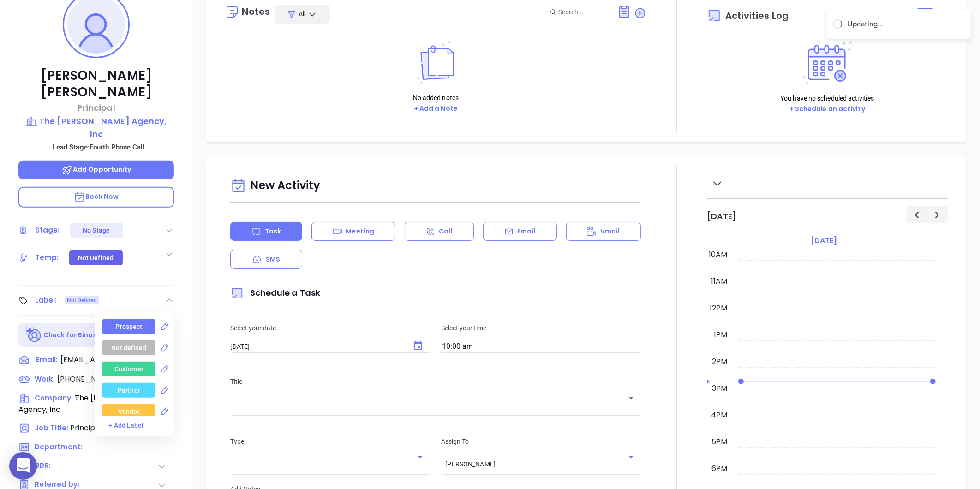 The image size is (980, 489). I want to click on p: SMS, so click(273, 259).